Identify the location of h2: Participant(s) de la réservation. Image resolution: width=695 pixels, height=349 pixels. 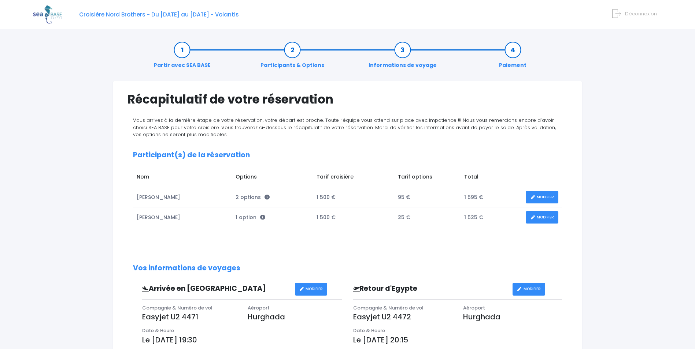
(347, 155).